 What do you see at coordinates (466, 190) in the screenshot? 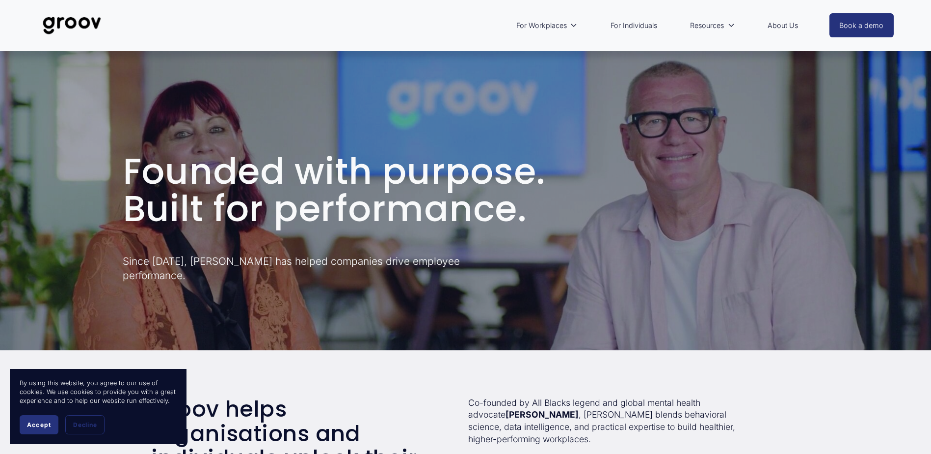
I see `h1: Founded with purpose. Built for performance.` at bounding box center [466, 190].